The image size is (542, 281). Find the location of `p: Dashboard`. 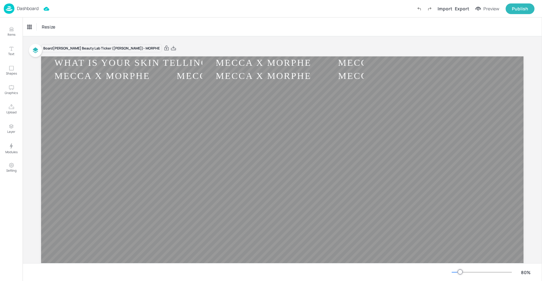

p: Dashboard is located at coordinates (28, 8).